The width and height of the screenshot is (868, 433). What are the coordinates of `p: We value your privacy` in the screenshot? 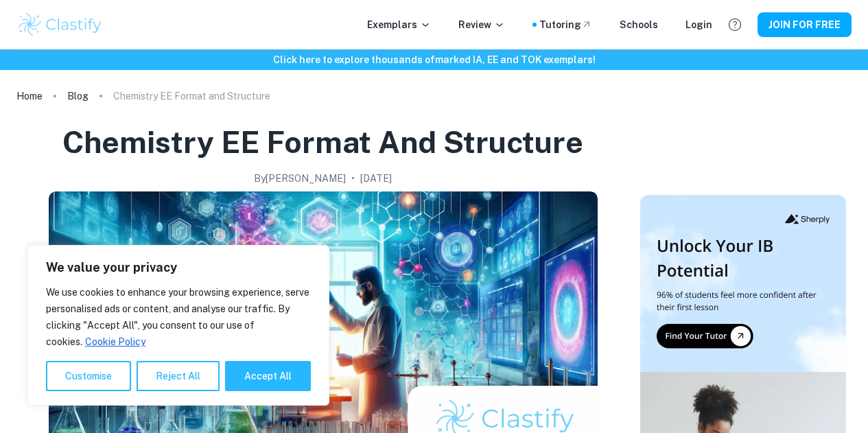 It's located at (178, 268).